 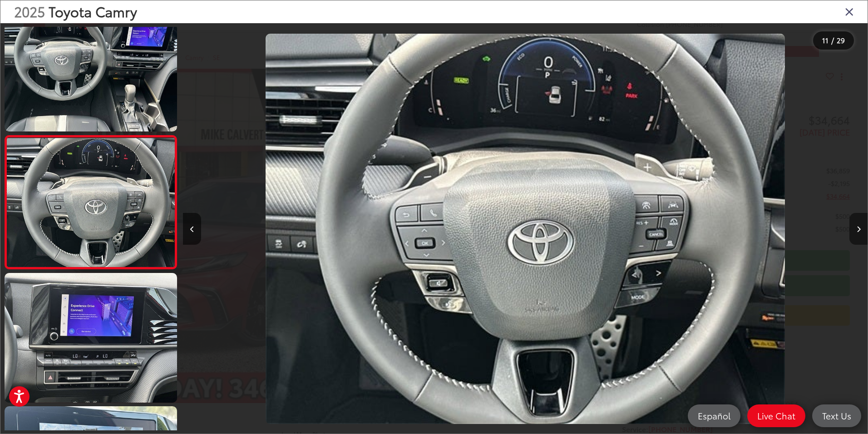 I want to click on a: Español, so click(x=714, y=416).